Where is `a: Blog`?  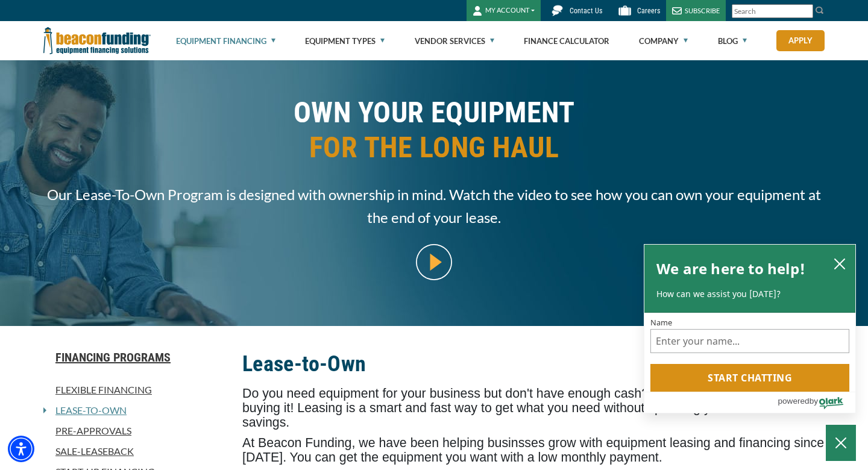 a: Blog is located at coordinates (732, 41).